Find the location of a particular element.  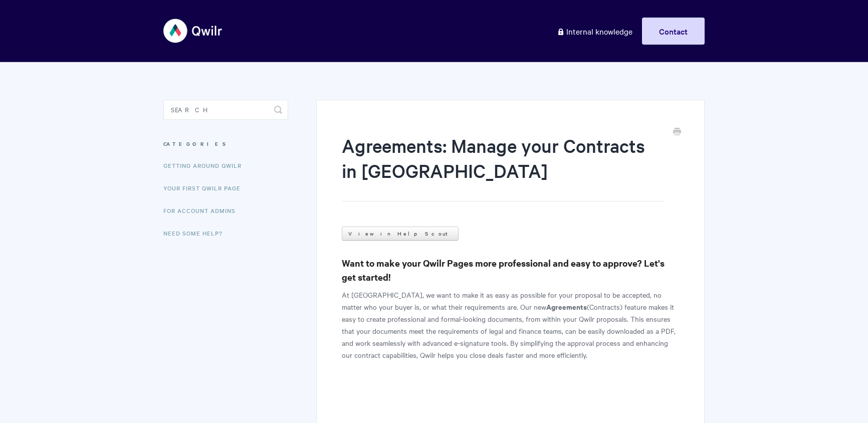

a: Need Some Help? is located at coordinates (197, 233).